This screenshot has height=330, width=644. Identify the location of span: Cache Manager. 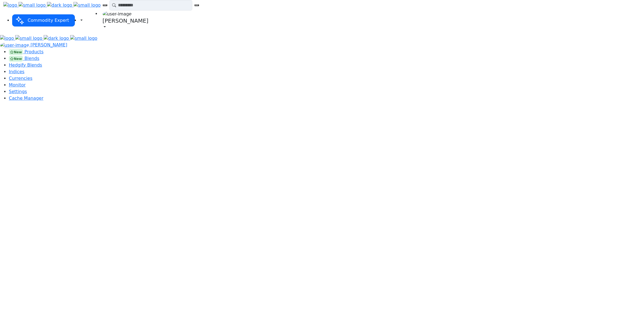
(26, 98).